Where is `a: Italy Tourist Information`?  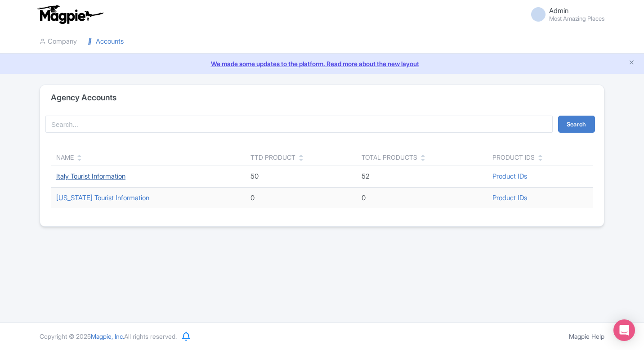 a: Italy Tourist Information is located at coordinates (91, 176).